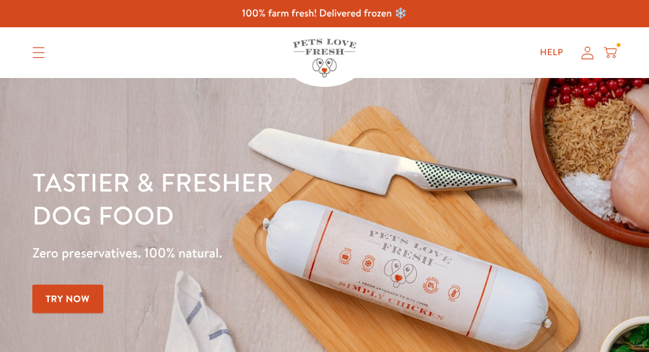 This screenshot has height=352, width=649. What do you see at coordinates (39, 53) in the screenshot?
I see `summary: Translation missing: en.sections.header.menu` at bounding box center [39, 53].